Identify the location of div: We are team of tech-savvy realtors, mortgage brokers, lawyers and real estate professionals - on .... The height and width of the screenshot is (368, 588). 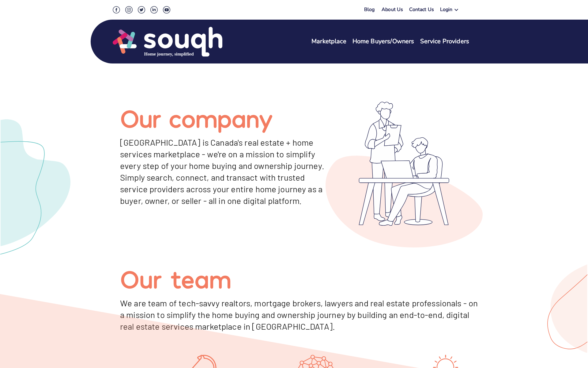
(294, 314).